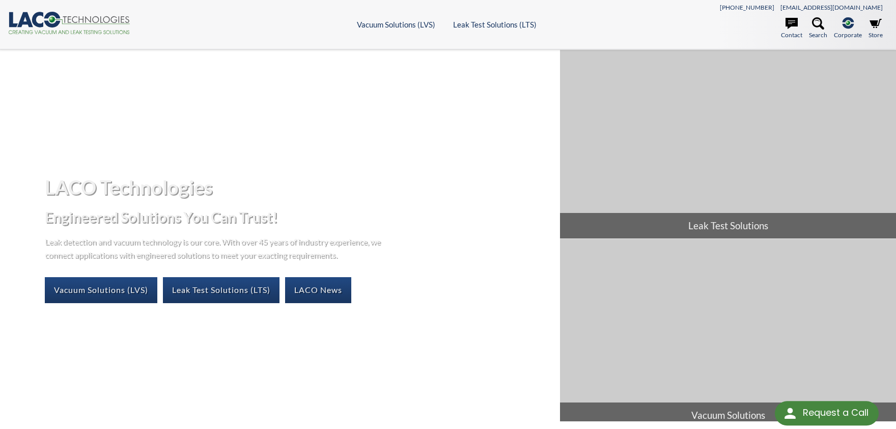  I want to click on a: LACO News, so click(318, 290).